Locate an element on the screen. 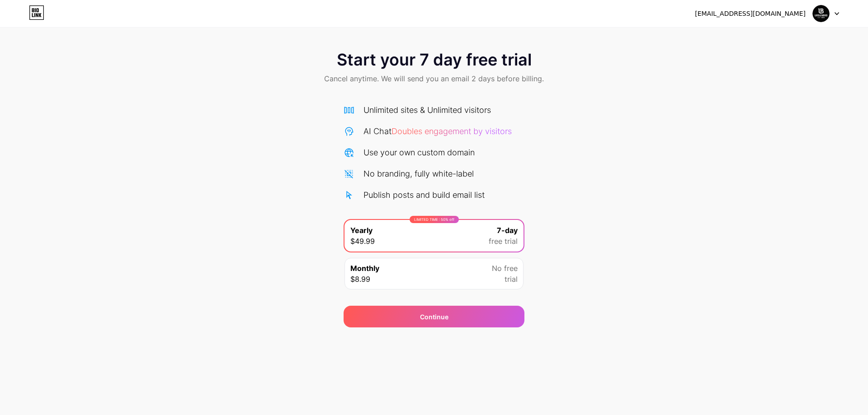 This screenshot has width=868, height=415. span: $49.99 is located at coordinates (362, 241).